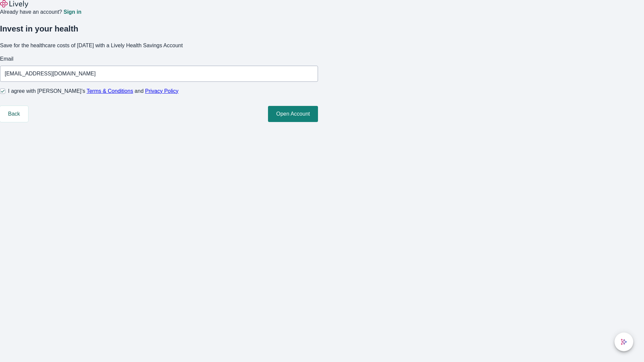 The image size is (644, 362). I want to click on svg: Lively AI Assistant, so click(624, 342).